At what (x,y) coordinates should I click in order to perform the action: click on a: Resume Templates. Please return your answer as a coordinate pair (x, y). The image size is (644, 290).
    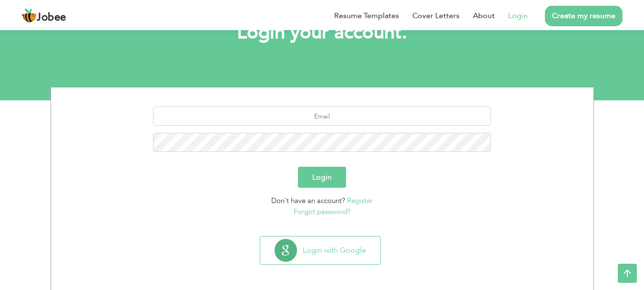
    Looking at the image, I should click on (367, 15).